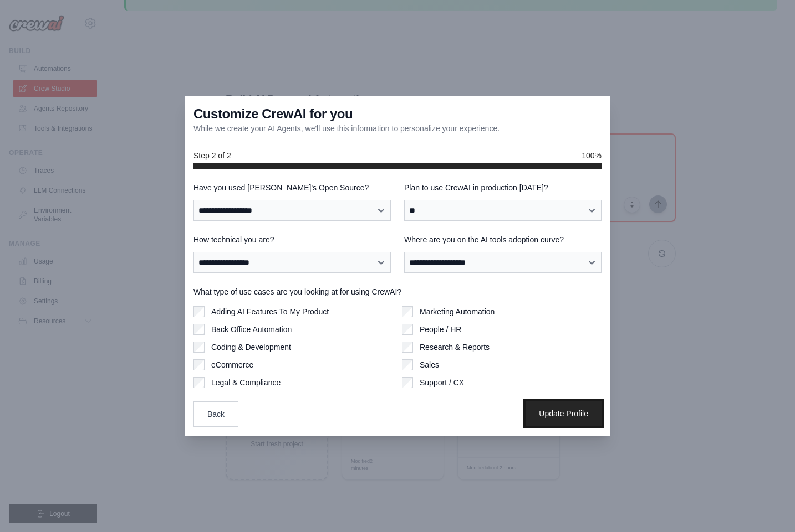 This screenshot has width=795, height=532. Describe the element at coordinates (457, 312) in the screenshot. I see `label: Marketing Automation` at that location.